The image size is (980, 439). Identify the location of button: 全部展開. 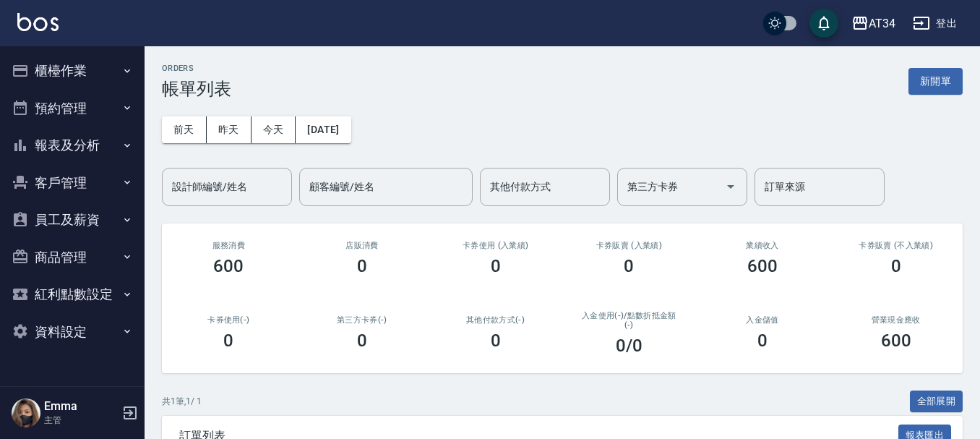
(937, 402).